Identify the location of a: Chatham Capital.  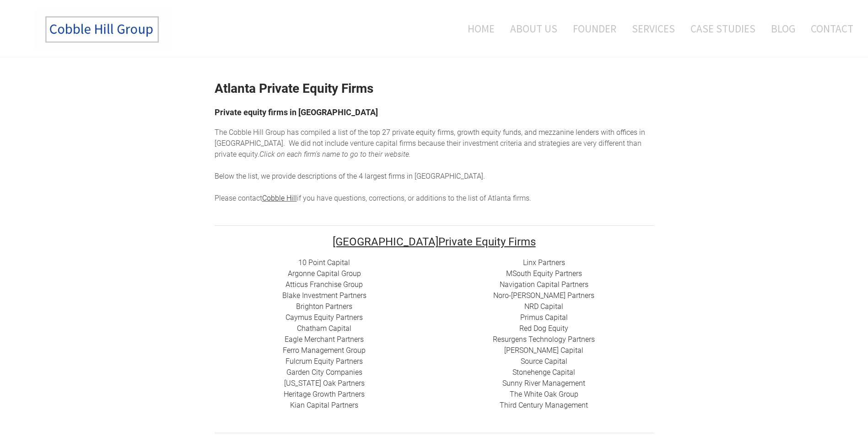
(324, 328).